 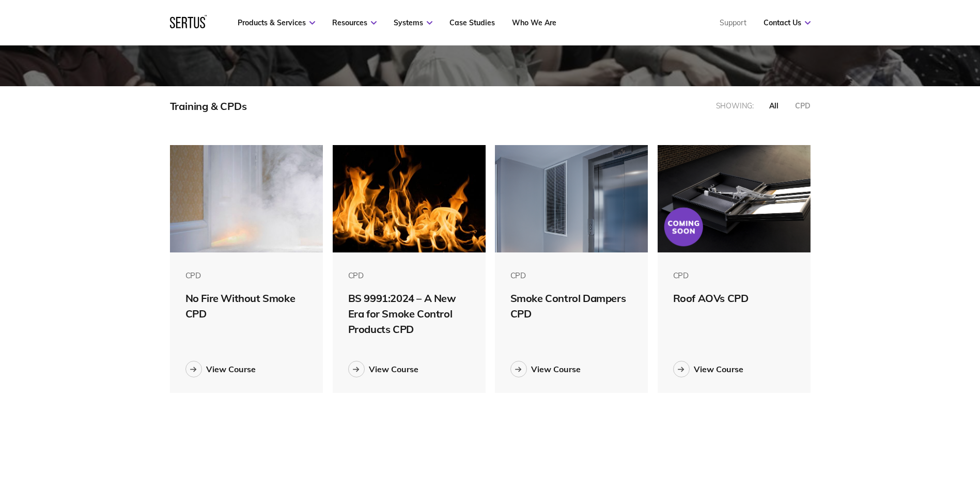 What do you see at coordinates (473, 23) in the screenshot?
I see `a: Case Studies` at bounding box center [473, 23].